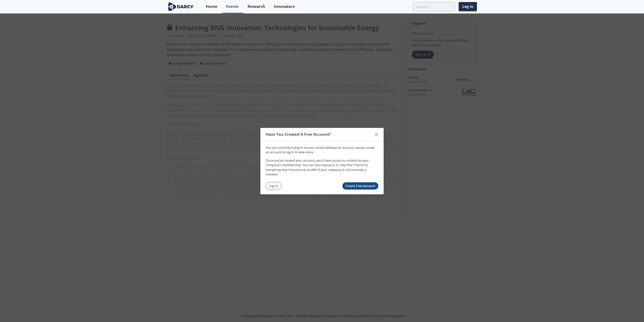 This screenshot has height=322, width=644. What do you see at coordinates (212, 6) in the screenshot?
I see `div: Home` at bounding box center [212, 6].